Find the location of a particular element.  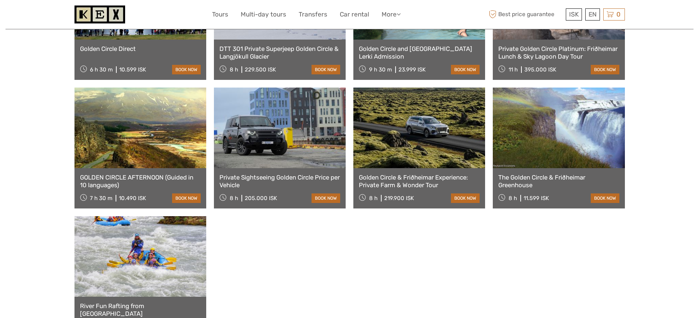

div: 11.599 ISK is located at coordinates (536, 198).